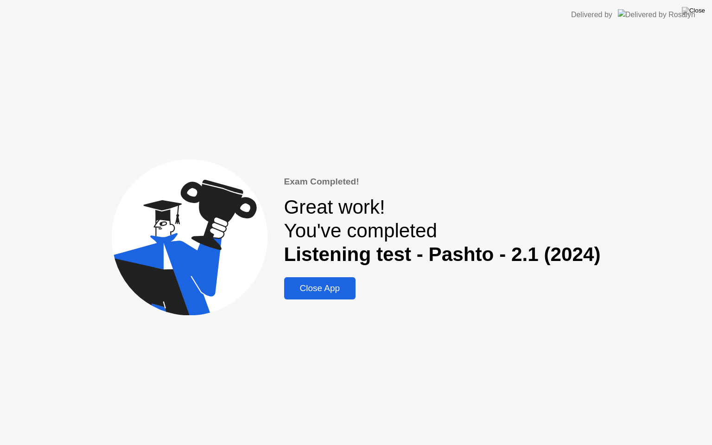  What do you see at coordinates (442, 231) in the screenshot?
I see `div: Great work! You've completed` at bounding box center [442, 231].